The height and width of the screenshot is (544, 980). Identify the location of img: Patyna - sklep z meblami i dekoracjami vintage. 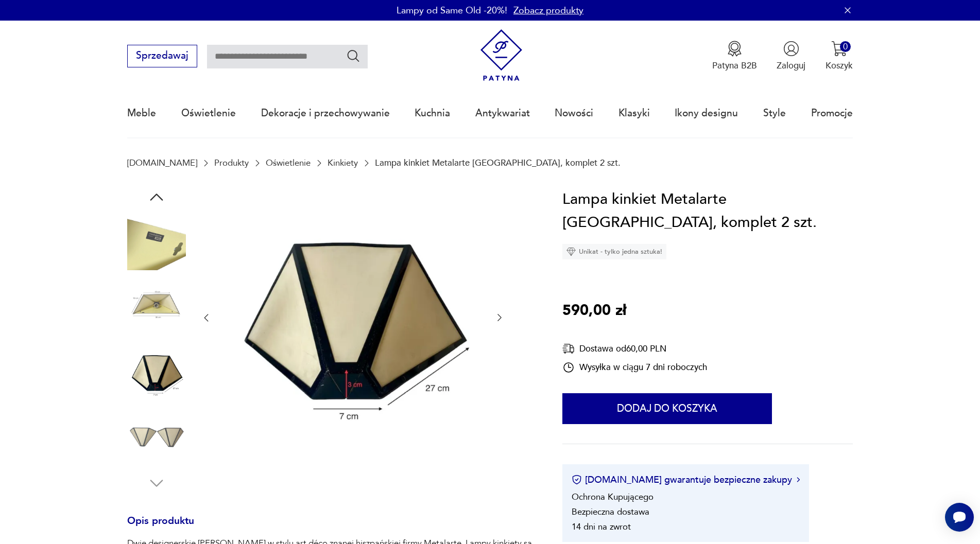
(501, 55).